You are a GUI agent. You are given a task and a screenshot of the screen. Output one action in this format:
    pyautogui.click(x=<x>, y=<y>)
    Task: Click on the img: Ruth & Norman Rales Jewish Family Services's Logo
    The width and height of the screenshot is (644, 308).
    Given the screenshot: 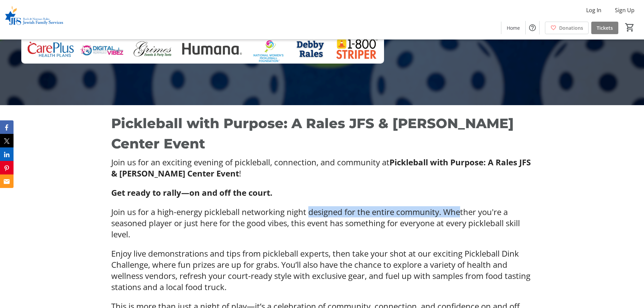 What is the action you would take?
    pyautogui.click(x=34, y=20)
    